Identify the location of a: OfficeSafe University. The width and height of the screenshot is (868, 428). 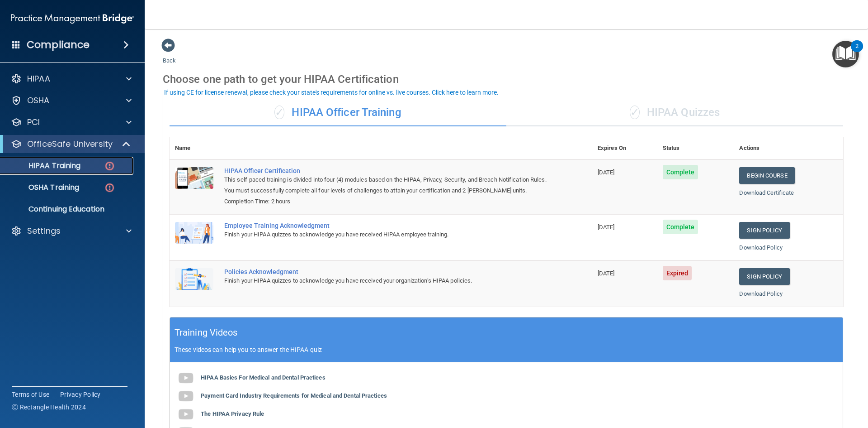
(71, 144).